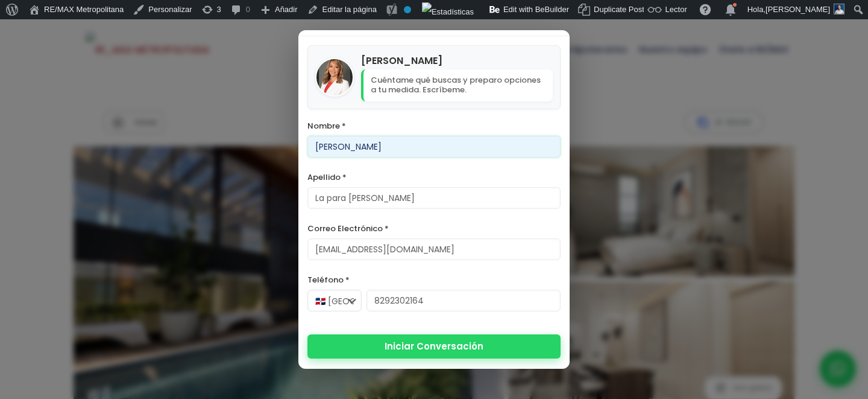  What do you see at coordinates (434, 126) in the screenshot?
I see `label: Nombre *` at bounding box center [434, 126].